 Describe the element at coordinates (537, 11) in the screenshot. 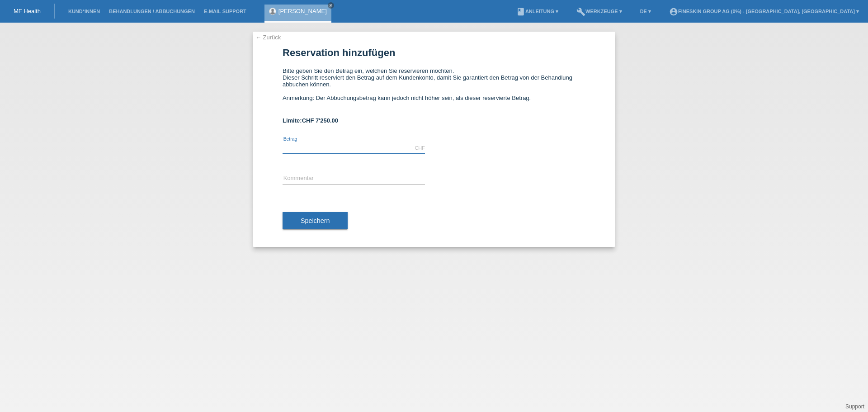

I see `a: bookAnleitung ▾` at that location.